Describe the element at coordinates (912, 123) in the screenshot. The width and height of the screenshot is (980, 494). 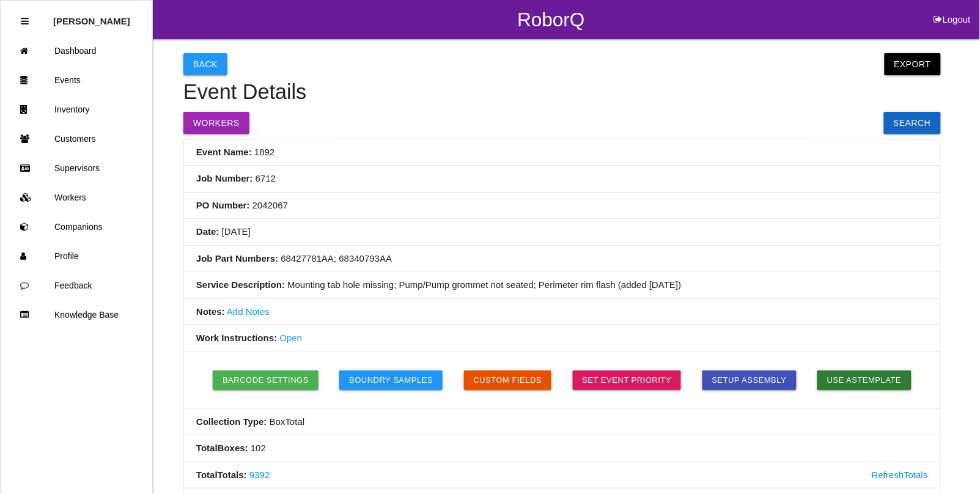
I see `a: Search` at that location.